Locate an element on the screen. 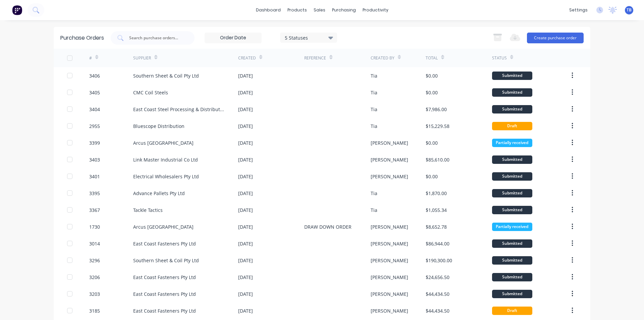 The height and width of the screenshot is (320, 644). div: $15,229.58 is located at coordinates (437, 126).